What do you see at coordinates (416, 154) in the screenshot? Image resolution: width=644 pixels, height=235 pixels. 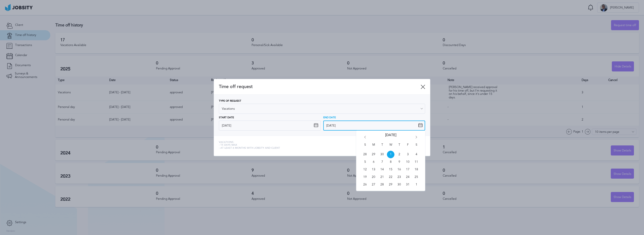 I see `span: Sat Oct 04 2025` at bounding box center [416, 154].